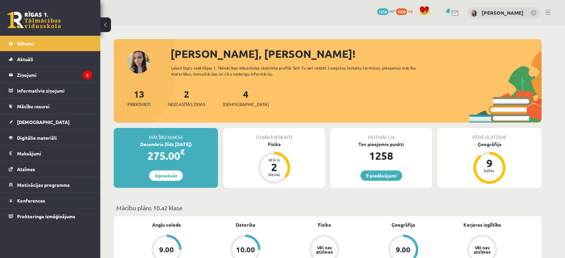 The height and width of the screenshot is (258, 565). Describe the element at coordinates (381, 144) in the screenshot. I see `div: Tev pieejamie punkti` at that location.